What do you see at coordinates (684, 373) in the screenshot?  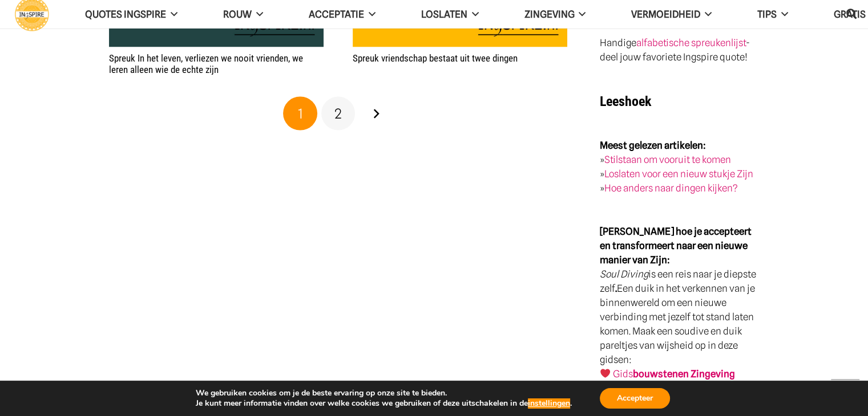 I see `strong: bouwstenen Zingeving` at bounding box center [684, 373].